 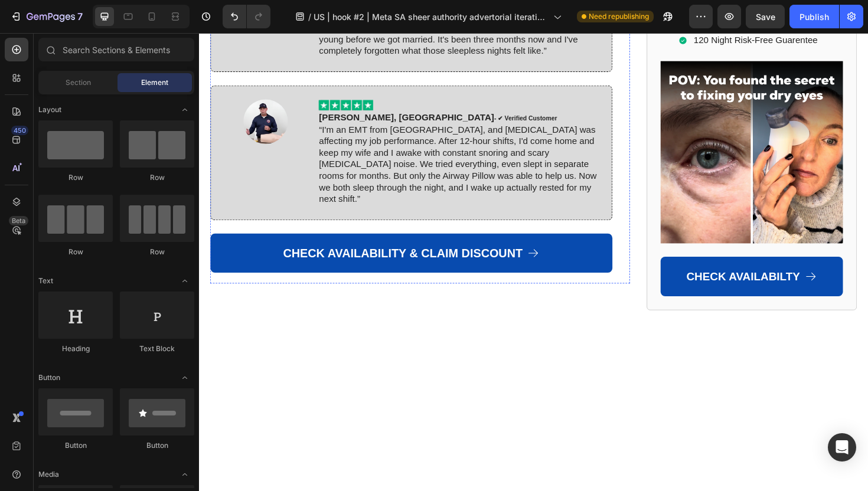 I want to click on button: Publish, so click(x=814, y=16).